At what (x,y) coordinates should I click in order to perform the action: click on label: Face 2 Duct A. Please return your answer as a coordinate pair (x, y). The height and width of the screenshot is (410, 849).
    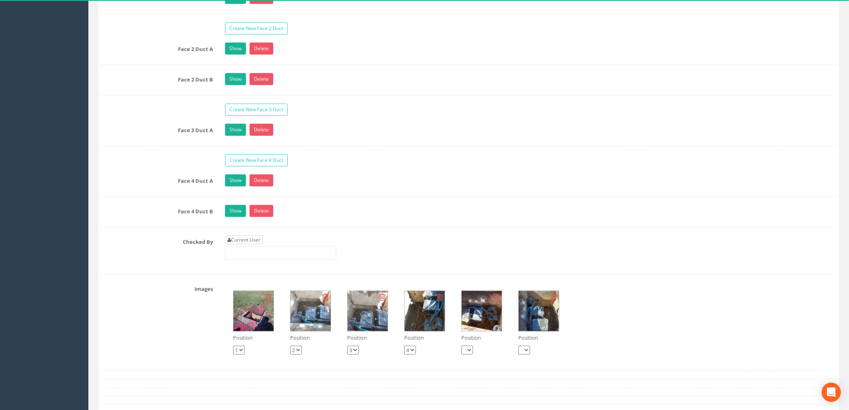
    Looking at the image, I should click on (157, 48).